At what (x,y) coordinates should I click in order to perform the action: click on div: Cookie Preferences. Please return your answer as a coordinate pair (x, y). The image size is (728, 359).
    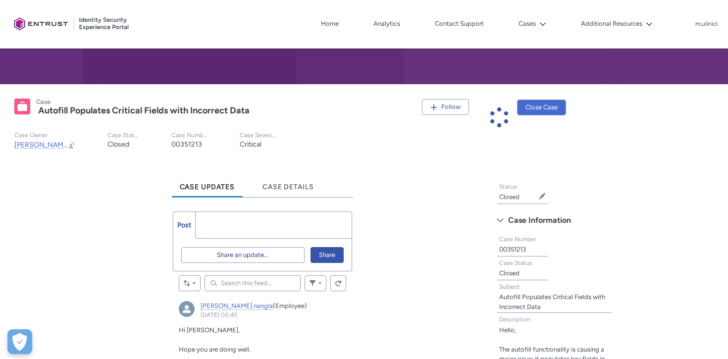
    Looking at the image, I should click on (20, 342).